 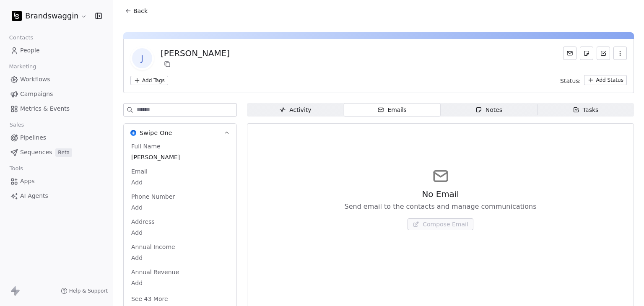 What do you see at coordinates (36, 152) in the screenshot?
I see `span: Sequences` at bounding box center [36, 152].